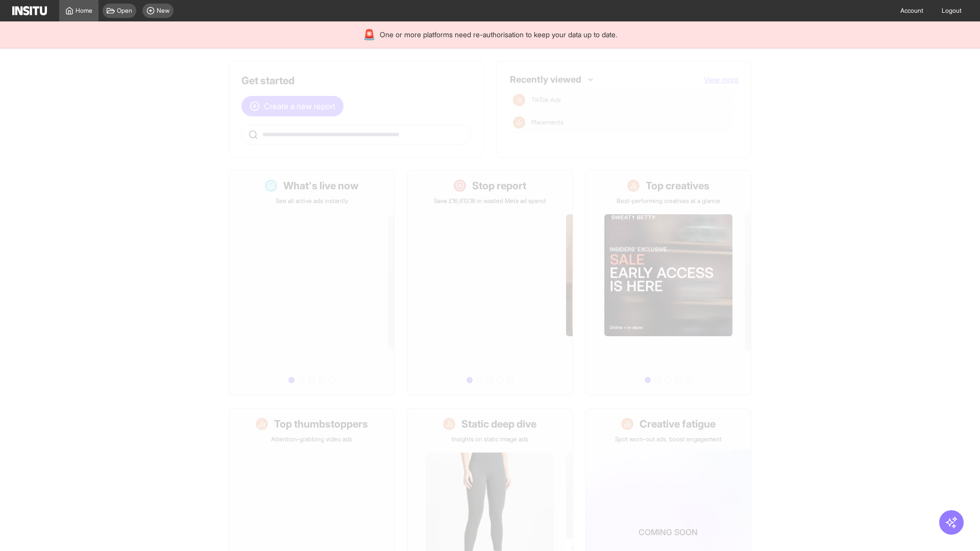 This screenshot has width=980, height=551. I want to click on span: New, so click(163, 10).